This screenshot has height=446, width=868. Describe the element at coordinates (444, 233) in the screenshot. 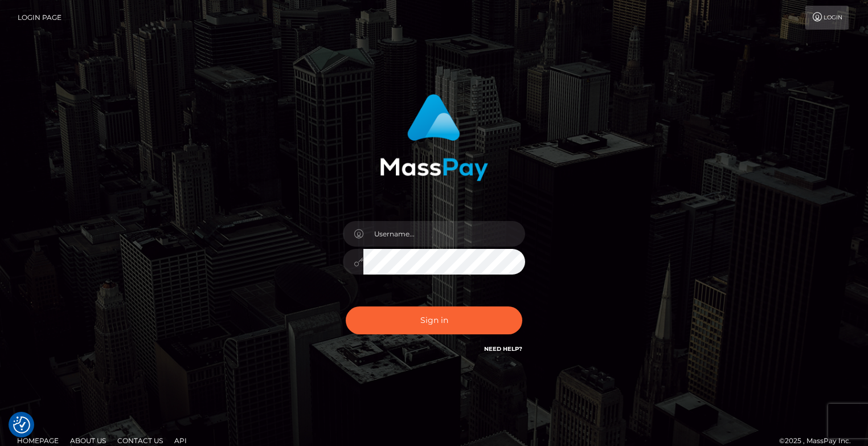

I see `input: Username...` at that location.